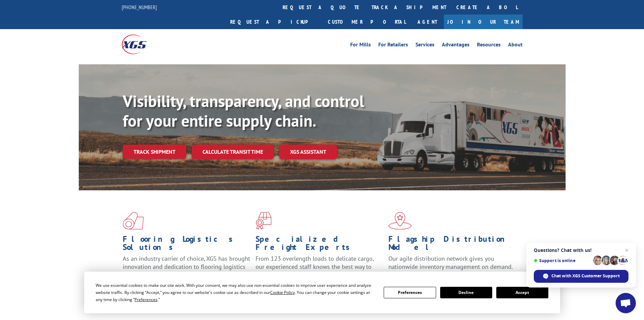  What do you see at coordinates (451, 262) in the screenshot?
I see `span: Our agile distribution network gives you nationwide inventory management on demand.` at bounding box center [451, 262].